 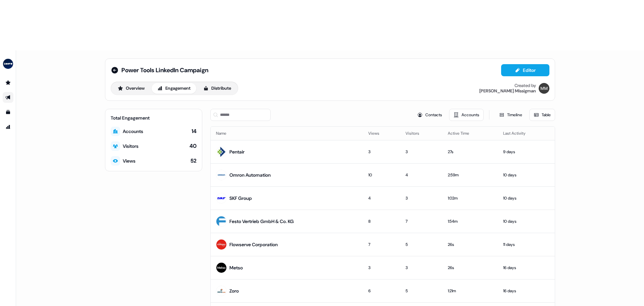 I want to click on div: Total Engagement, so click(x=154, y=118).